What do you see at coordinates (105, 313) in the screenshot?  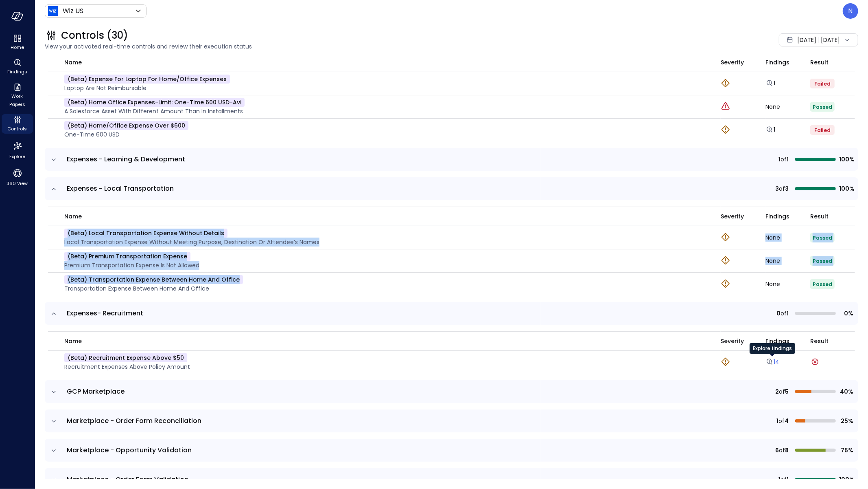 I see `span: Expenses- Recruitment` at bounding box center [105, 313].